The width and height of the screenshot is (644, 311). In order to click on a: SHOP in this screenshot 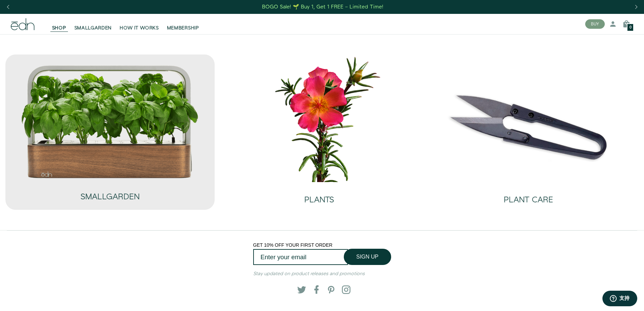, I will do `click(59, 24)`.